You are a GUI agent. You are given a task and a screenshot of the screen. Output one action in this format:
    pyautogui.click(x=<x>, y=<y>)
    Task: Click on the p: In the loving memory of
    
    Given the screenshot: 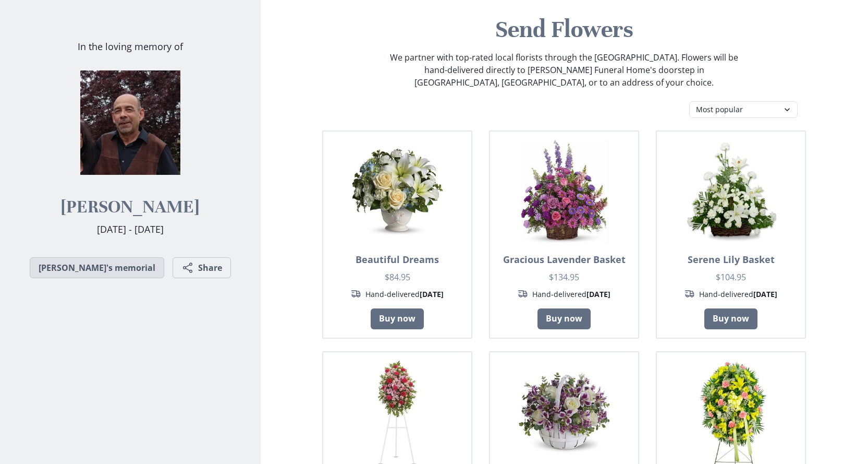 What is the action you would take?
    pyautogui.click(x=130, y=46)
    